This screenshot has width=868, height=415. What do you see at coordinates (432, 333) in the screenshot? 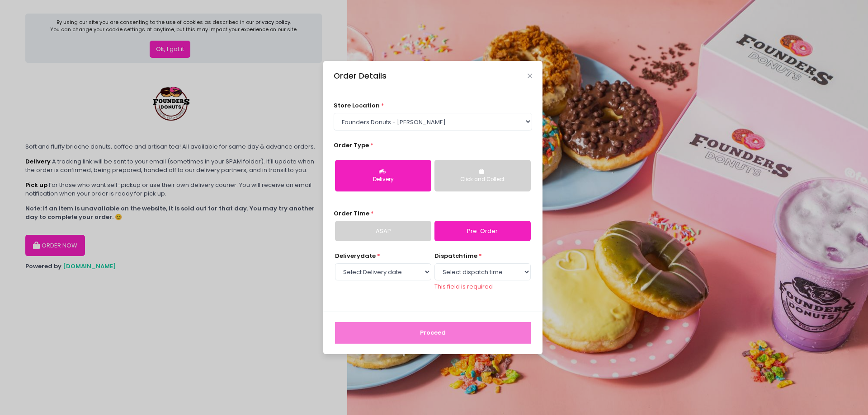
I see `button: Proceed` at bounding box center [432, 333].